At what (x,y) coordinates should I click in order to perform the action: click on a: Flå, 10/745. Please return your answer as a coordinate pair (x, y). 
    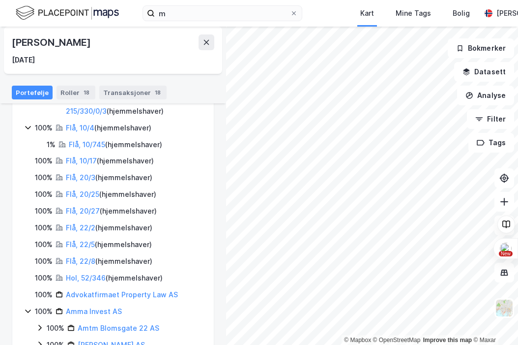
    Looking at the image, I should click on (87, 144).